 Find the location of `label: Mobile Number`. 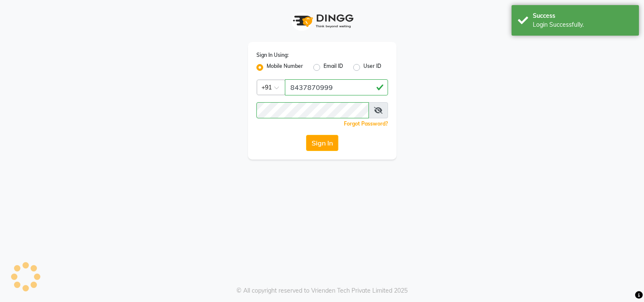

label: Mobile Number is located at coordinates (285, 67).